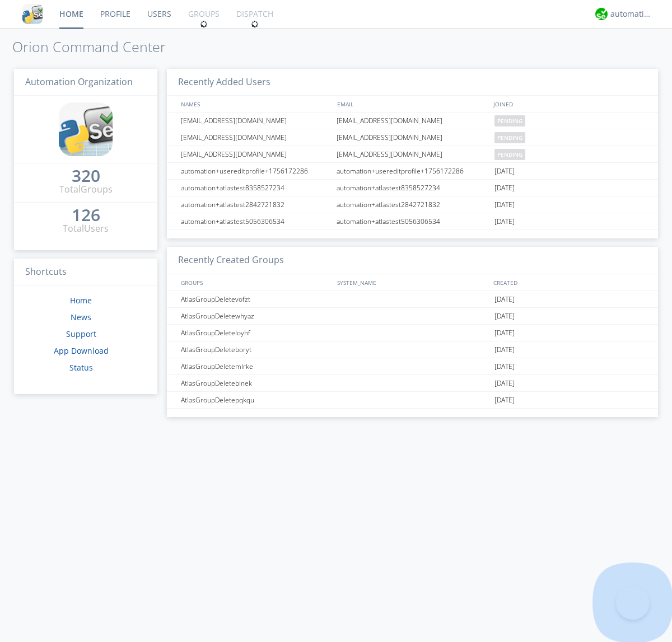 The height and width of the screenshot is (642, 672). Describe the element at coordinates (569, 282) in the screenshot. I see `div: CREATED` at that location.